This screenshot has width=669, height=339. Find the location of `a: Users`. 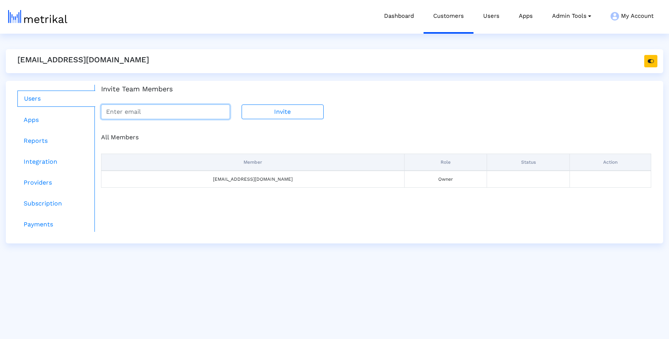

a: Users is located at coordinates (56, 99).